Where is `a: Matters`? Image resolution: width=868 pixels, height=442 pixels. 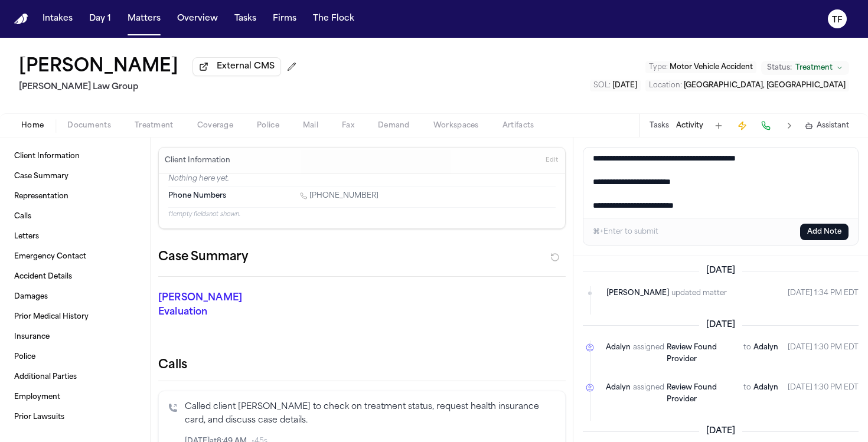 a: Matters is located at coordinates (144, 19).